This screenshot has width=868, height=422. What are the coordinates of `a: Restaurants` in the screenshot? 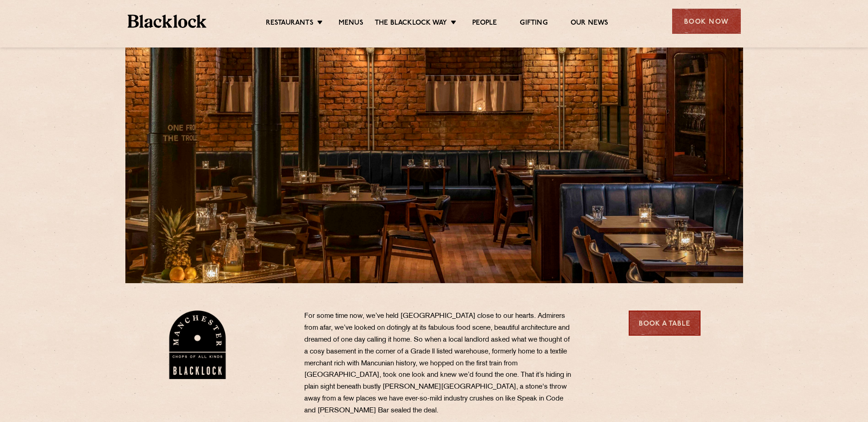 It's located at (289, 23).